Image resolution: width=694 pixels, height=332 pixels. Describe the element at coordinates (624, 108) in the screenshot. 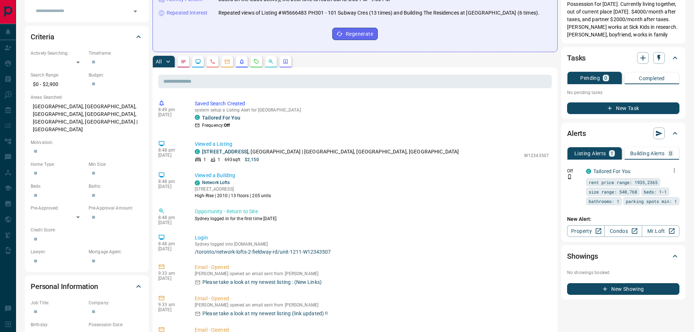

I see `button: New Task` at that location.